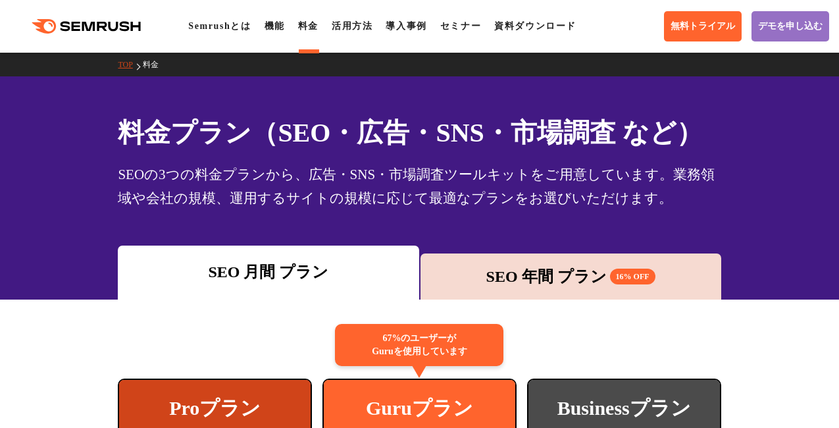 Image resolution: width=839 pixels, height=428 pixels. I want to click on a: 導入事例, so click(406, 26).